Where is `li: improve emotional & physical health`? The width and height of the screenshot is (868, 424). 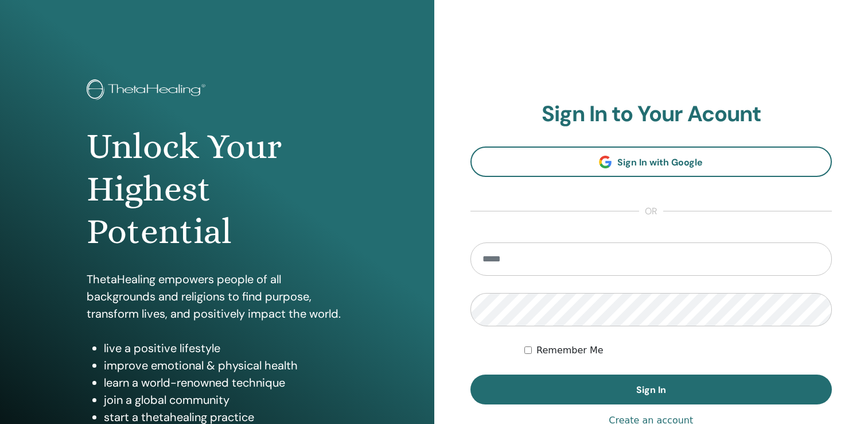
li: improve emotional & physical health is located at coordinates (225, 365).